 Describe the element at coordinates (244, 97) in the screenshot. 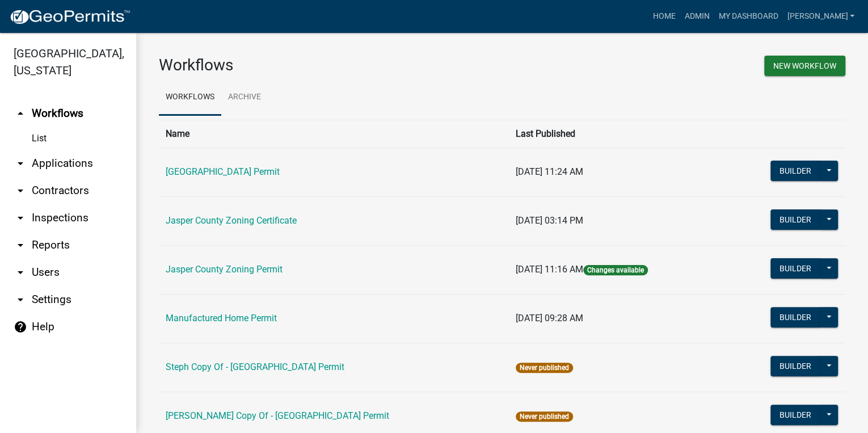

I see `a: Archive` at that location.